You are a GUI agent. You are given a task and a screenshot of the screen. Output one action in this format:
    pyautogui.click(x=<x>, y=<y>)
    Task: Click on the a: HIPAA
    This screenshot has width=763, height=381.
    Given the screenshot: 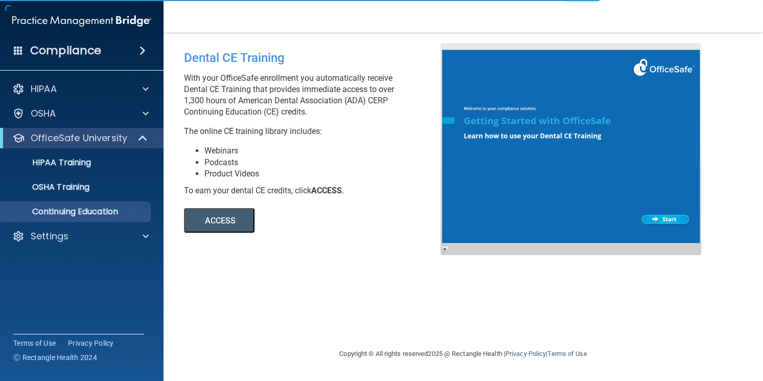 What is the action you would take?
    pyautogui.click(x=80, y=89)
    